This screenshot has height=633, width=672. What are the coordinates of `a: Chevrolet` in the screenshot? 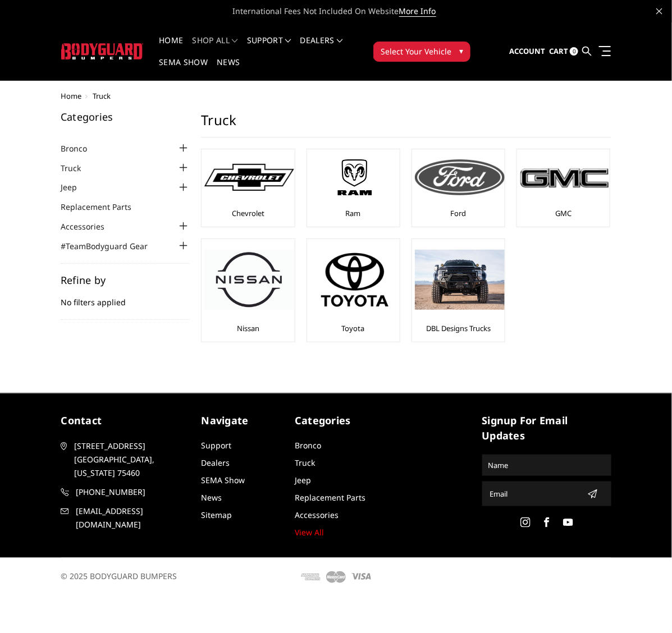 It's located at (248, 213).